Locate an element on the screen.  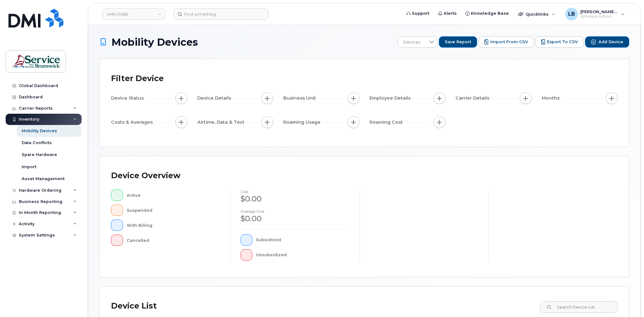
div: Unsubsidized is located at coordinates (302, 255).